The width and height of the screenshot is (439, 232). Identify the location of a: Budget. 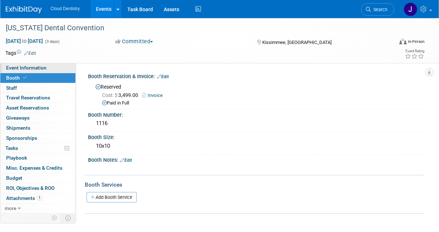
(38, 178).